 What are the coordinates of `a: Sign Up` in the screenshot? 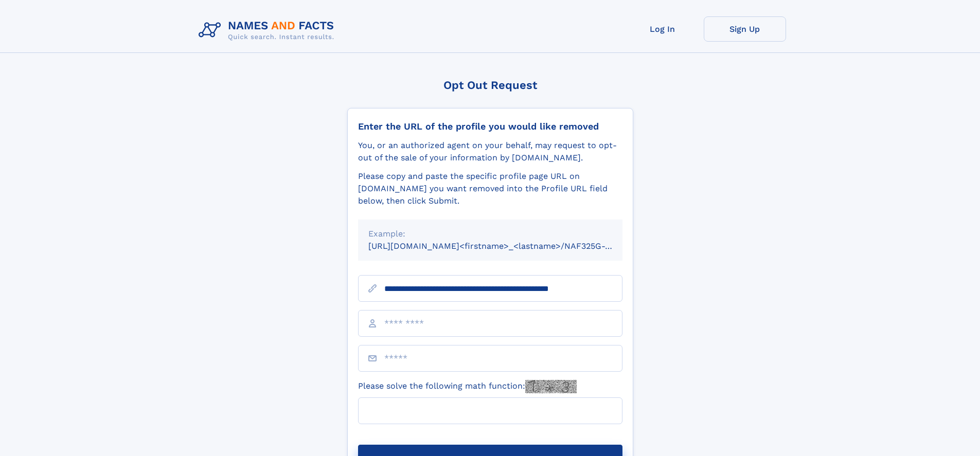 It's located at (745, 29).